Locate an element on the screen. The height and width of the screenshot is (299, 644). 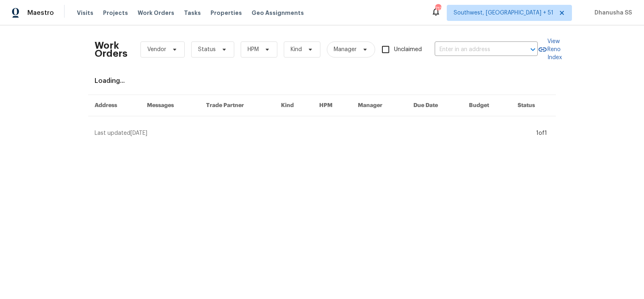
th: Manager is located at coordinates (380, 105).